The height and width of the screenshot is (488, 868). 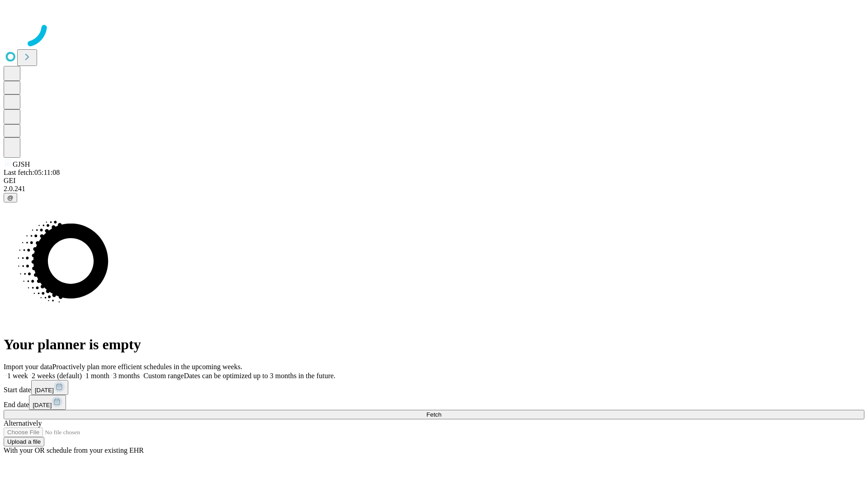 I want to click on span: Import your data, so click(x=28, y=366).